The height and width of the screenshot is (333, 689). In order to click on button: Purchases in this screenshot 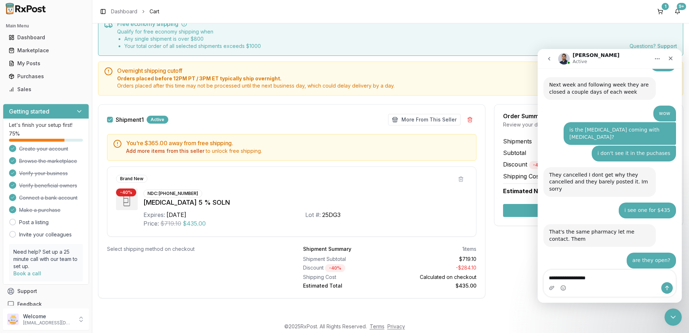, I will do `click(46, 76)`.